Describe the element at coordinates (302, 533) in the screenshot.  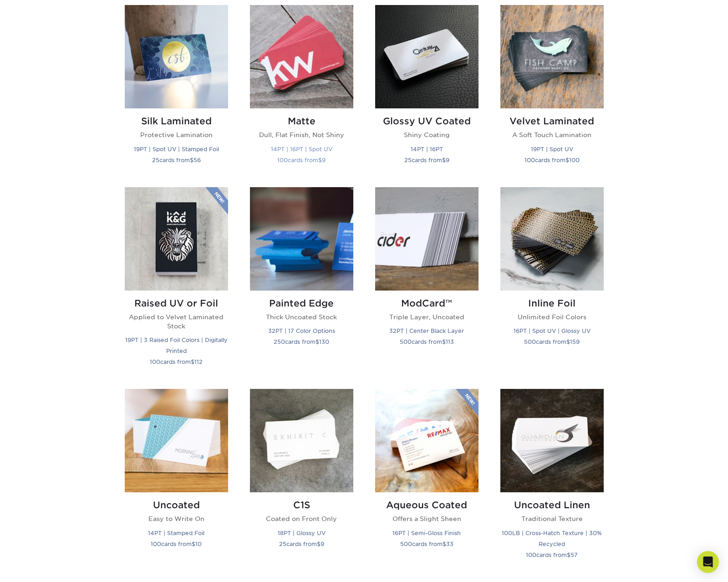
I see `small: 18PT | Glossy UV` at that location.